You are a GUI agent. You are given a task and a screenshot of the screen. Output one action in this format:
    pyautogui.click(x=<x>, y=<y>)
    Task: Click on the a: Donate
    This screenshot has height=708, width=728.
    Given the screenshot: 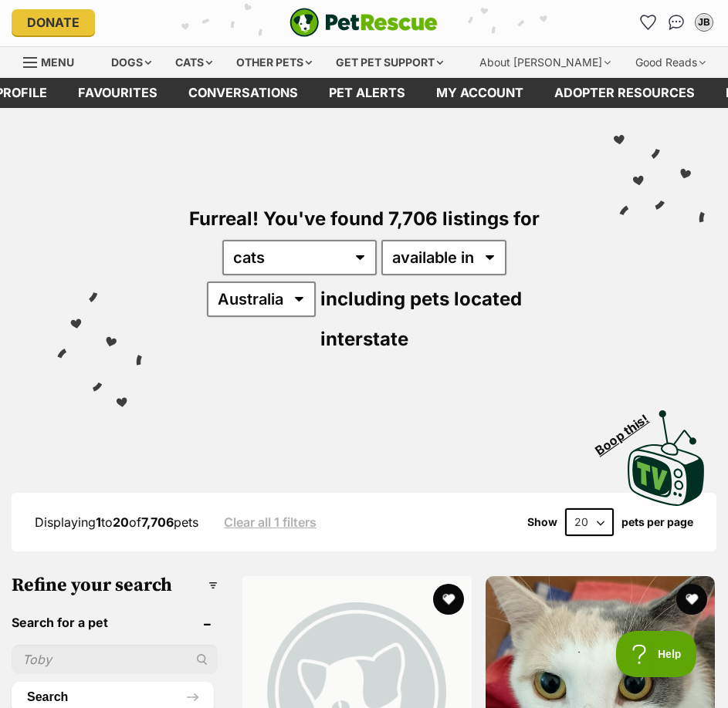 What is the action you would take?
    pyautogui.click(x=53, y=23)
    